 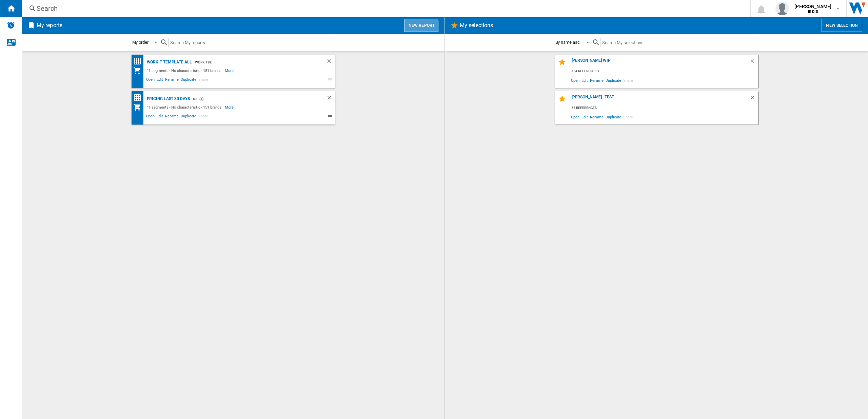 I want to click on button: New selection, so click(x=842, y=25).